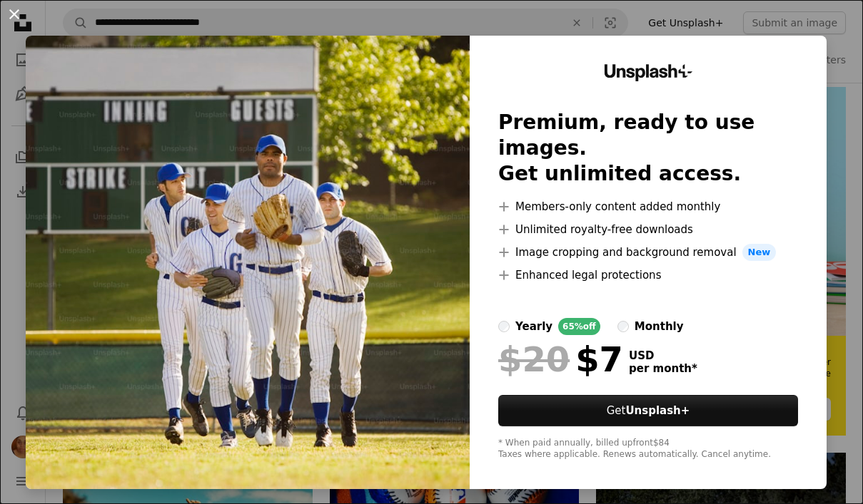 The image size is (863, 504). I want to click on li: Unlimited royalty-free downloads, so click(648, 230).